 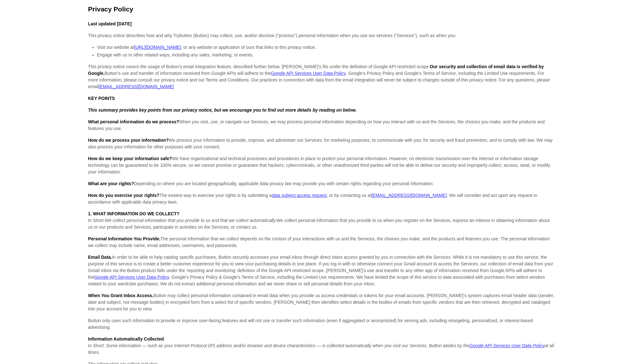 What do you see at coordinates (326, 47) in the screenshot?
I see `li: Visit our website at , or any website or application of ours that links to this privacy notice.` at bounding box center [326, 47].